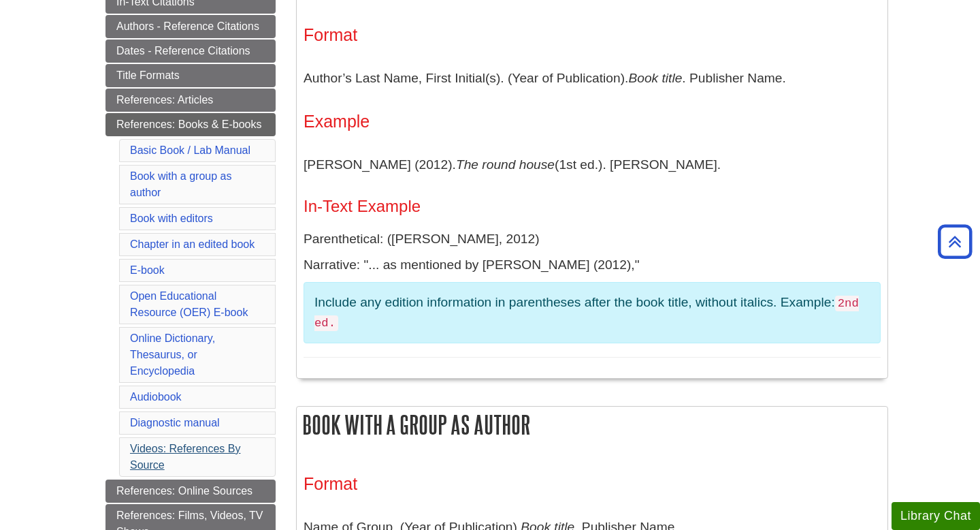  I want to click on a: Videos: References By Source, so click(185, 457).